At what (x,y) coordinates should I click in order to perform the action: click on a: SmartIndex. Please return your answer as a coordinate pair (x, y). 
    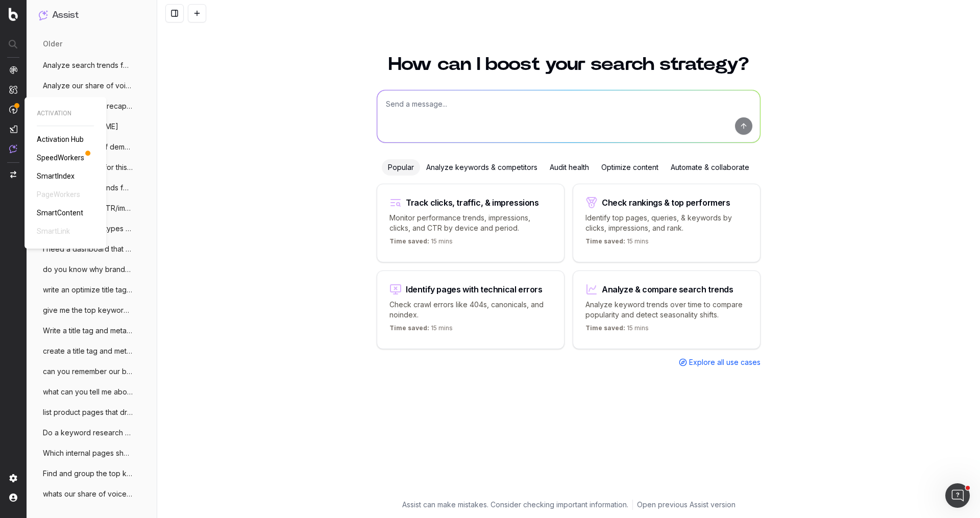
    Looking at the image, I should click on (58, 176).